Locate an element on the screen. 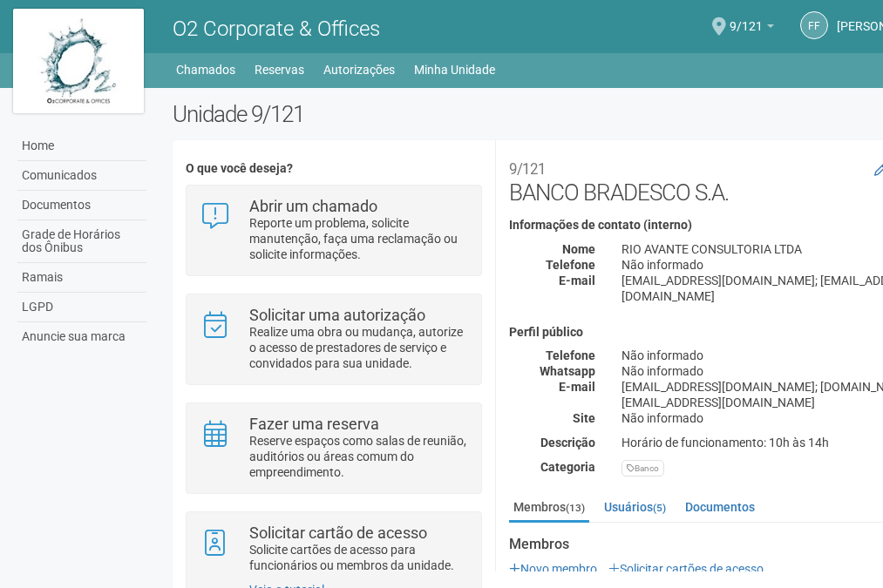 This screenshot has width=883, height=588. span: O2 Corporate & Offices is located at coordinates (277, 28).